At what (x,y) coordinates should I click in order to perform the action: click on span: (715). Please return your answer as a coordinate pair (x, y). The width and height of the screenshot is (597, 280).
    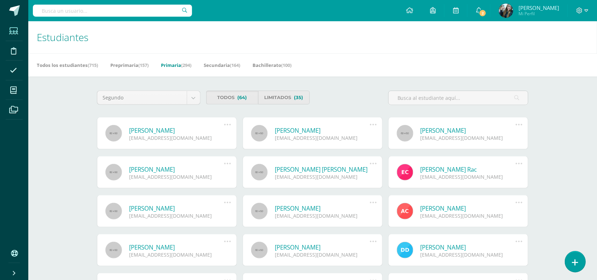
    Looking at the image, I should click on (93, 65).